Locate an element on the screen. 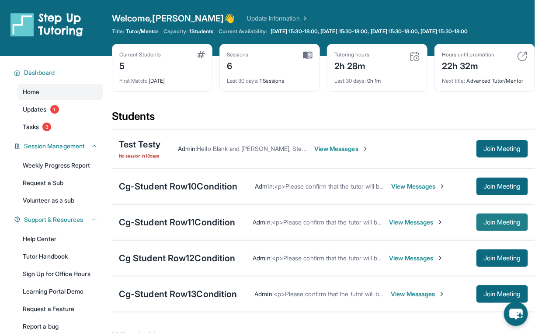 The image size is (535, 333). span: No session in 18 days is located at coordinates (139, 156).